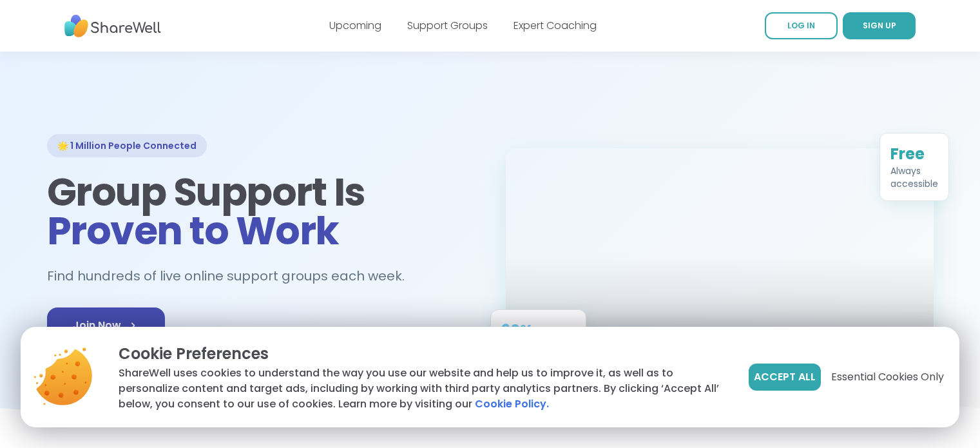 The image size is (980, 448). I want to click on h2: Find hundreds of live online support groups each week., so click(233, 276).